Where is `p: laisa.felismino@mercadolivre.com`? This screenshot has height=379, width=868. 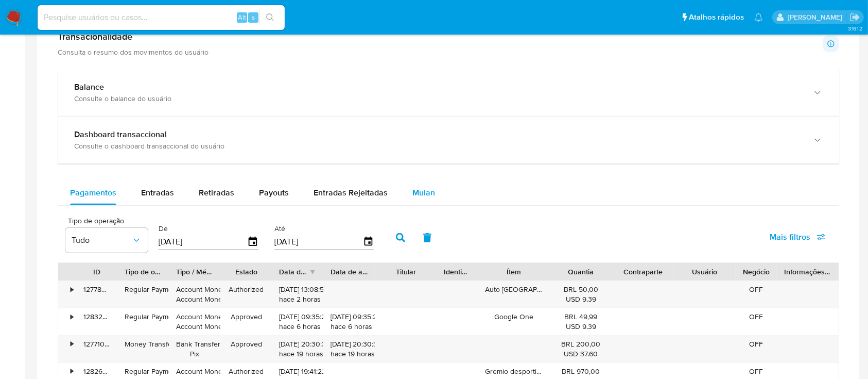 p: laisa.felismino@mercadolivre.com is located at coordinates (816, 17).